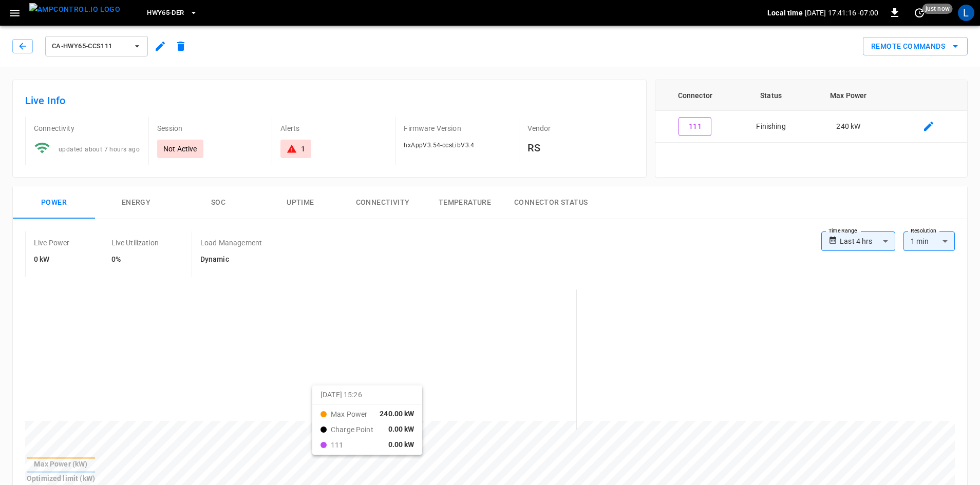  I want to click on button: Energy, so click(136, 203).